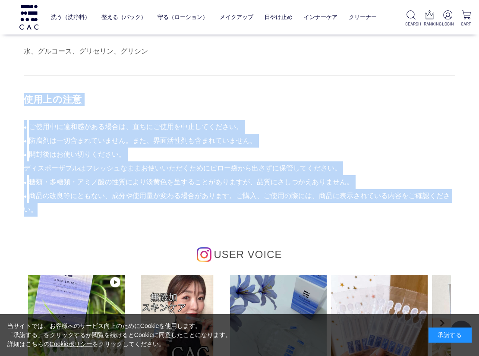 This screenshot has width=479, height=356. What do you see at coordinates (450, 335) in the screenshot?
I see `div: 承諾する` at bounding box center [450, 335].